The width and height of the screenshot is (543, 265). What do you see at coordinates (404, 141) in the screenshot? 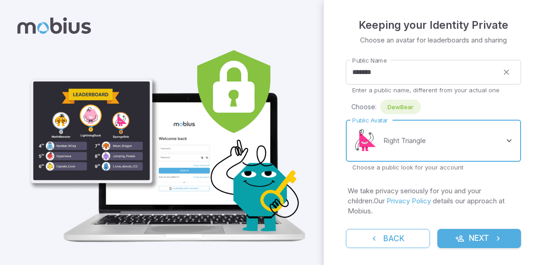
I see `p: Right Triangle` at bounding box center [404, 141].